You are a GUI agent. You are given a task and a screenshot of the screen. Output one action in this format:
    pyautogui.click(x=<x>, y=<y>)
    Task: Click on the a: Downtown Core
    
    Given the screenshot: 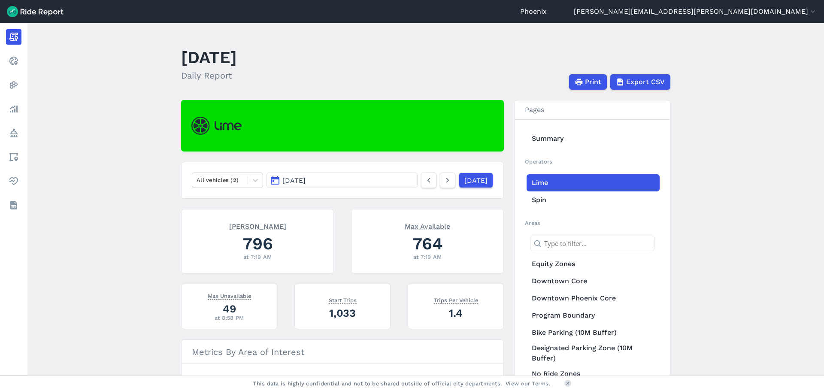 What is the action you would take?
    pyautogui.click(x=593, y=281)
    